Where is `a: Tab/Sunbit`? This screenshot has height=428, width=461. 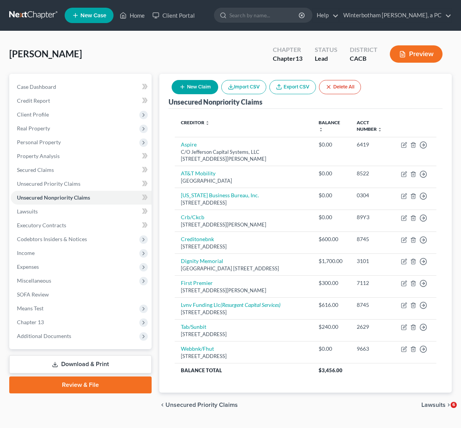
a: Tab/Sunbit is located at coordinates (193, 327).